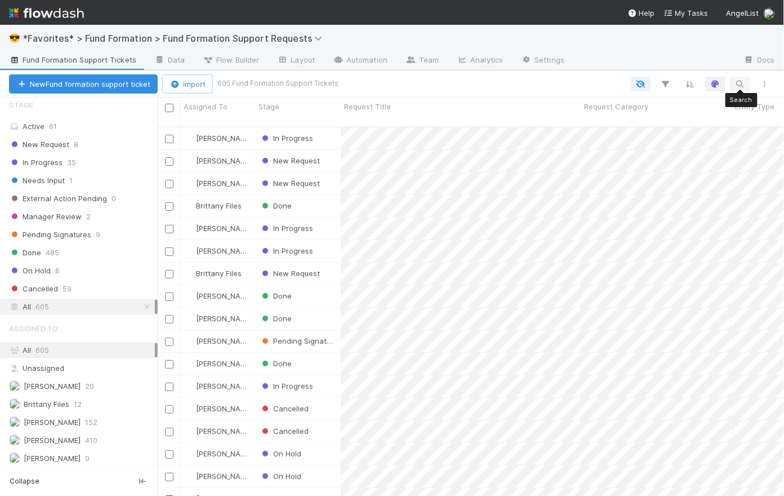 Image resolution: width=784 pixels, height=496 pixels. Describe the element at coordinates (88, 216) in the screenshot. I see `span: 2` at that location.